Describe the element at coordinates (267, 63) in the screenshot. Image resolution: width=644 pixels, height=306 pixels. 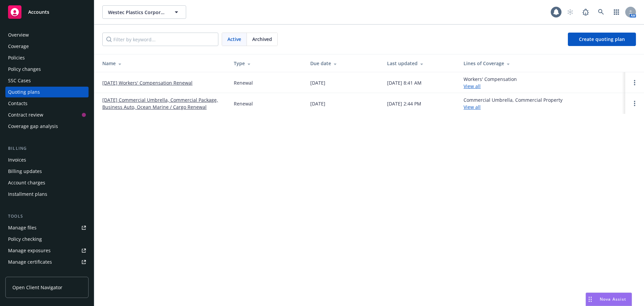
I see `div: Type` at that location.